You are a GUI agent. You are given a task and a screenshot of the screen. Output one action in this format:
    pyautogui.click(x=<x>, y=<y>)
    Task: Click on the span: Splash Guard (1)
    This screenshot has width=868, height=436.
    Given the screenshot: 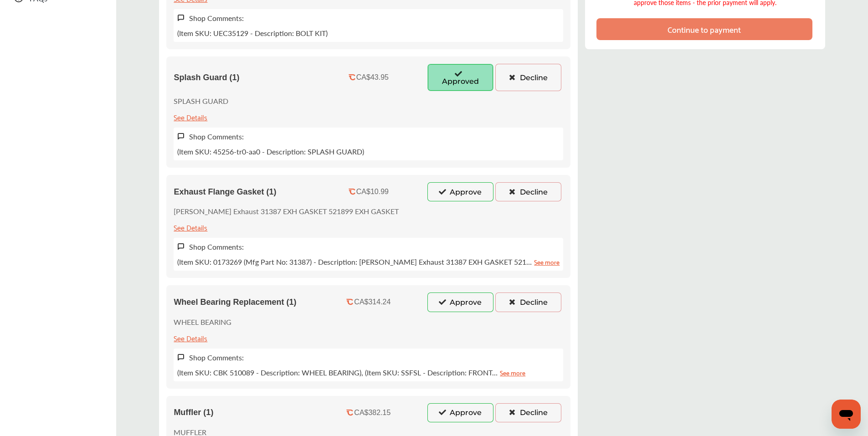 What is the action you would take?
    pyautogui.click(x=206, y=77)
    